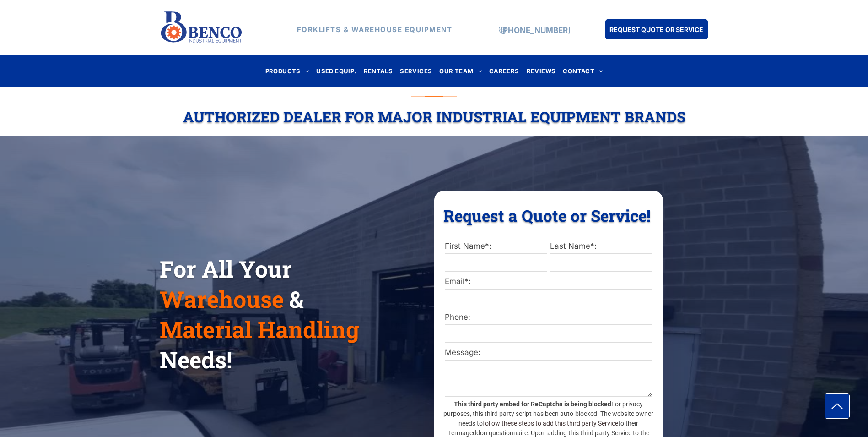 The image size is (868, 437). Describe the element at coordinates (221, 299) in the screenshot. I see `span: Warehouse` at that location.